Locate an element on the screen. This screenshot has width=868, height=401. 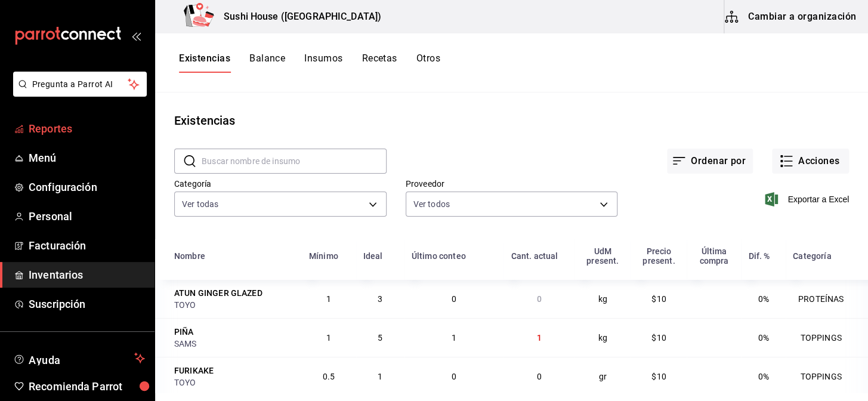
div: Cant. actual is located at coordinates (534, 256).